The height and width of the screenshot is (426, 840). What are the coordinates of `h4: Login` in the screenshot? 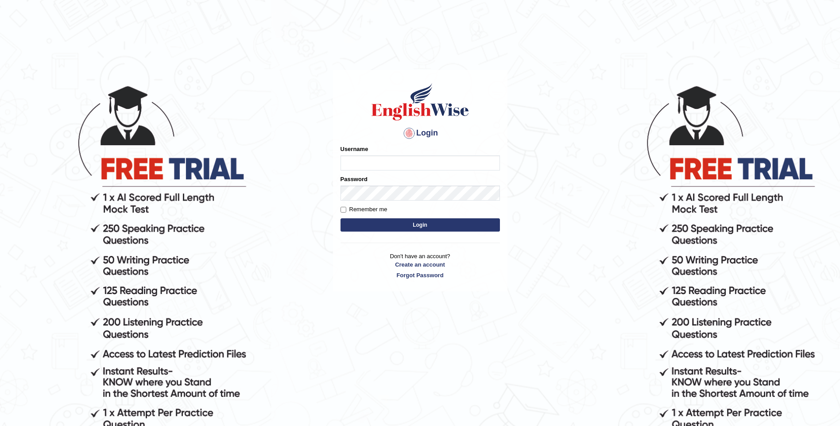 It's located at (420, 133).